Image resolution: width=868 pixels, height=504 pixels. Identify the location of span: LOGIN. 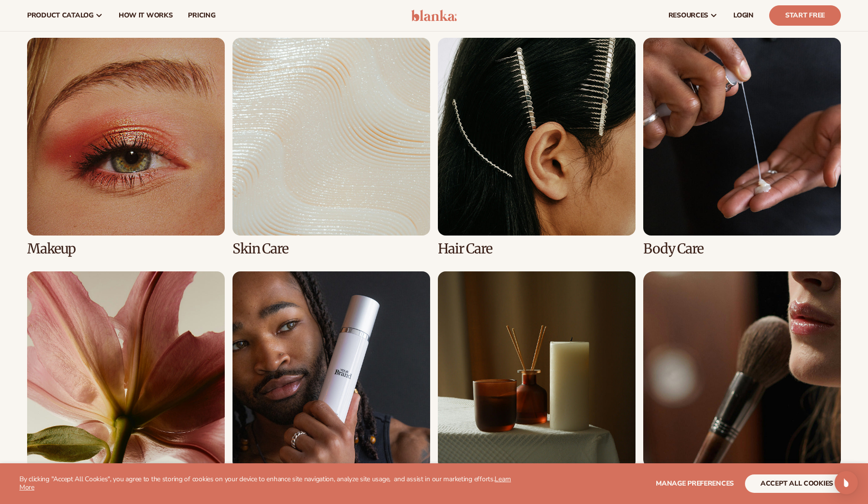
(743, 16).